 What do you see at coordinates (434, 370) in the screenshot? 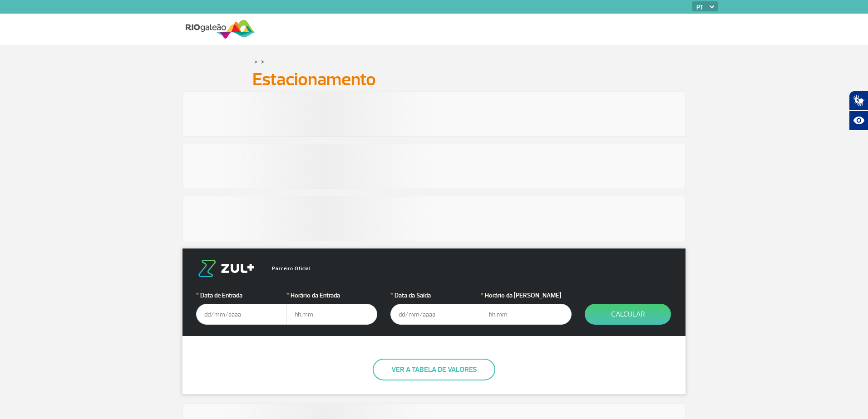
I see `button: Ver a tabela de valores` at bounding box center [434, 370].